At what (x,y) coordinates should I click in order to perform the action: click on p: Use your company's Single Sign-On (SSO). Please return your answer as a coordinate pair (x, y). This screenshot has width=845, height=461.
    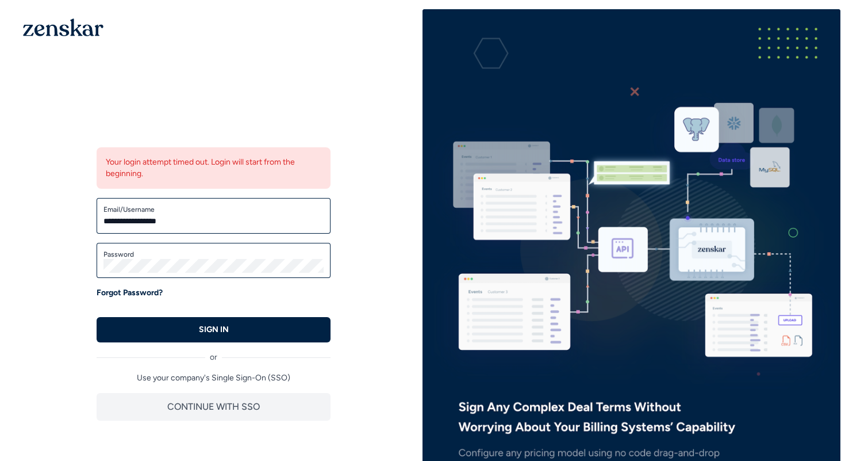
    Looking at the image, I should click on (213, 378).